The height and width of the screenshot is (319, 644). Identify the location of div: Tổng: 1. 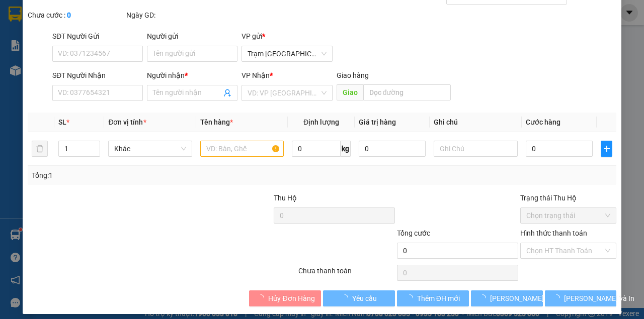
(140, 175).